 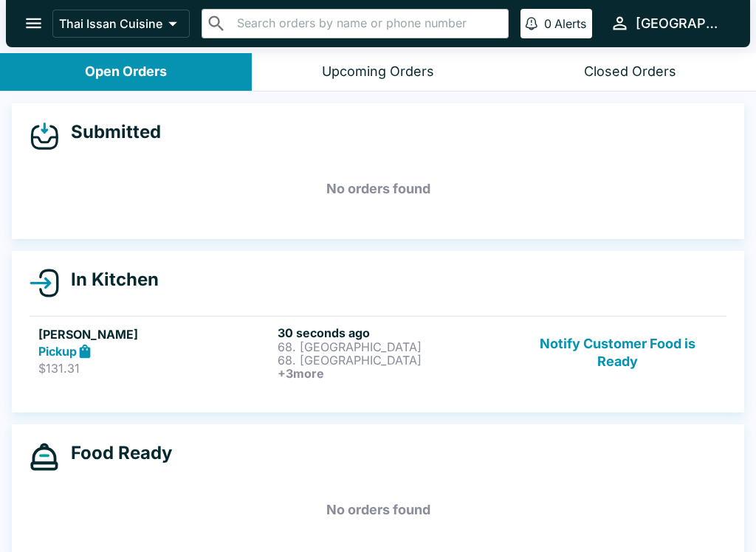 What do you see at coordinates (116, 453) in the screenshot?
I see `h4: Food Ready` at bounding box center [116, 453].